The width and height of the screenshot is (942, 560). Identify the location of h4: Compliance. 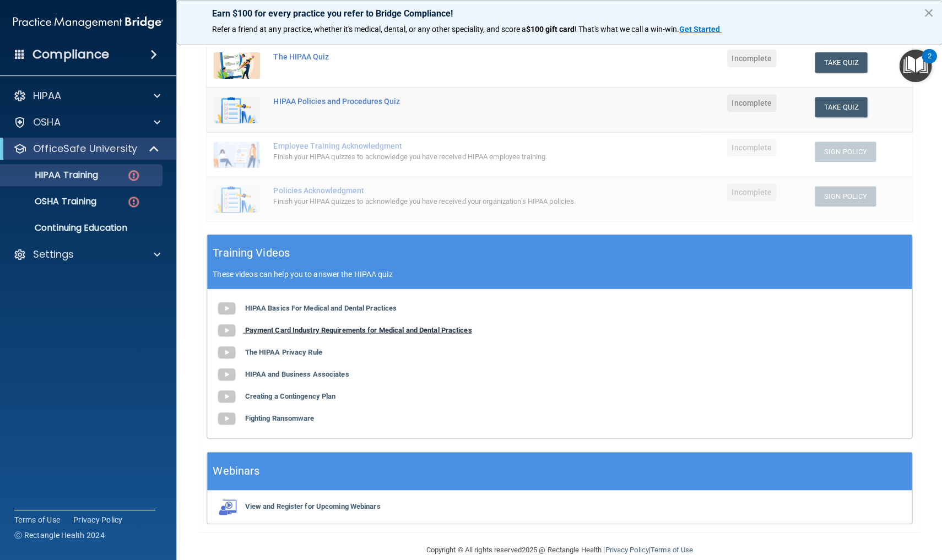
(70, 55).